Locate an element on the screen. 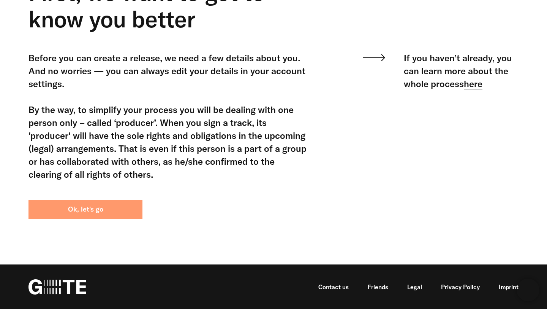 The width and height of the screenshot is (547, 309). a: Imprint is located at coordinates (509, 287).